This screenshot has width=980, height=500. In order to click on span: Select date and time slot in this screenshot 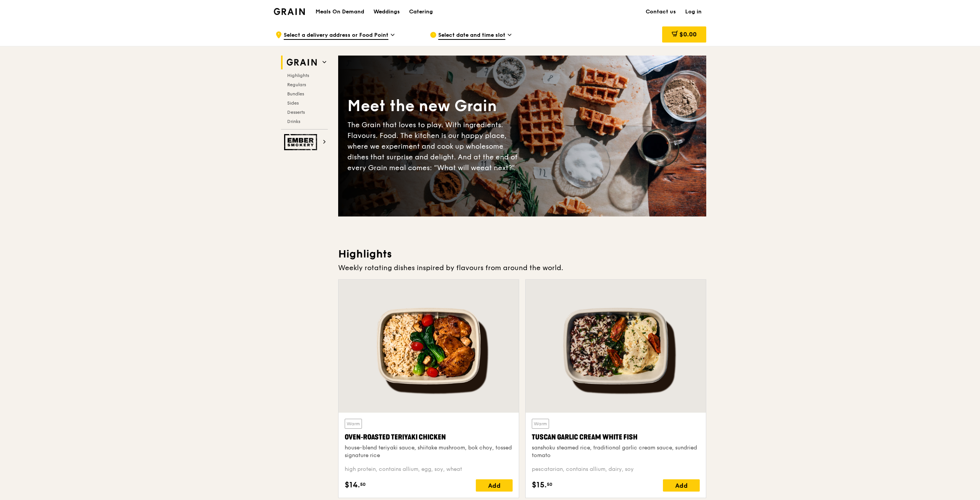, I will do `click(472, 36)`.